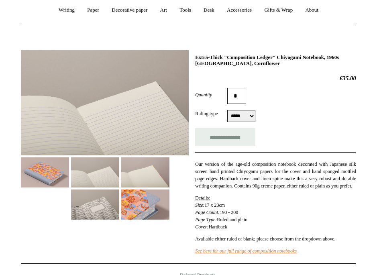 The height and width of the screenshot is (275, 377). I want to click on span: Our version of the age-old composition notebook decorated with Japanese silk screen hand printed ..., so click(276, 175).